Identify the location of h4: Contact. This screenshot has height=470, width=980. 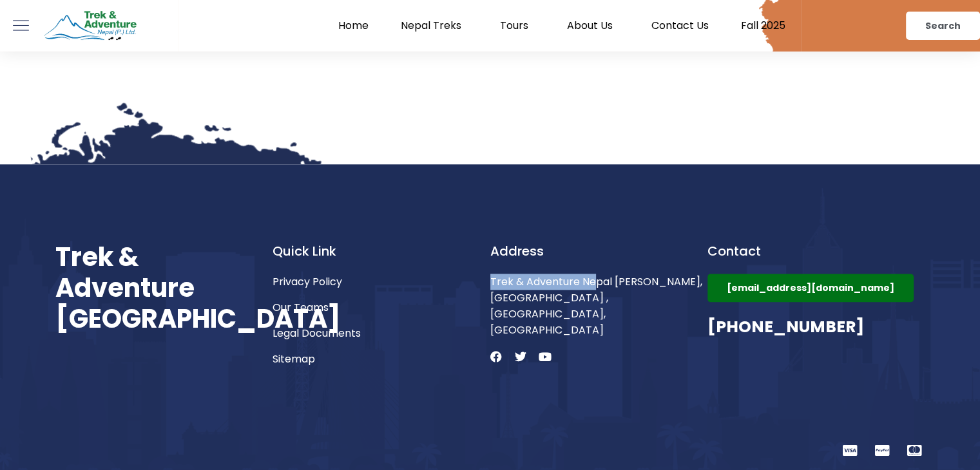
(816, 251).